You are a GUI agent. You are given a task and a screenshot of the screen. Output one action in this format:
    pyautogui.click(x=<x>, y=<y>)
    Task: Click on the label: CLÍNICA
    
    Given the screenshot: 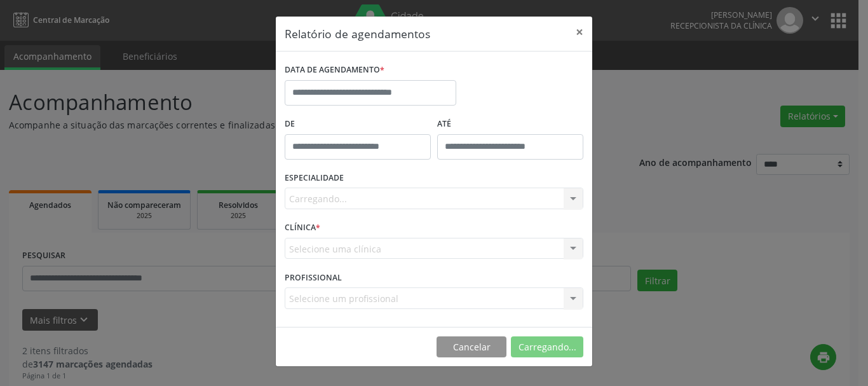 What is the action you would take?
    pyautogui.click(x=303, y=227)
    